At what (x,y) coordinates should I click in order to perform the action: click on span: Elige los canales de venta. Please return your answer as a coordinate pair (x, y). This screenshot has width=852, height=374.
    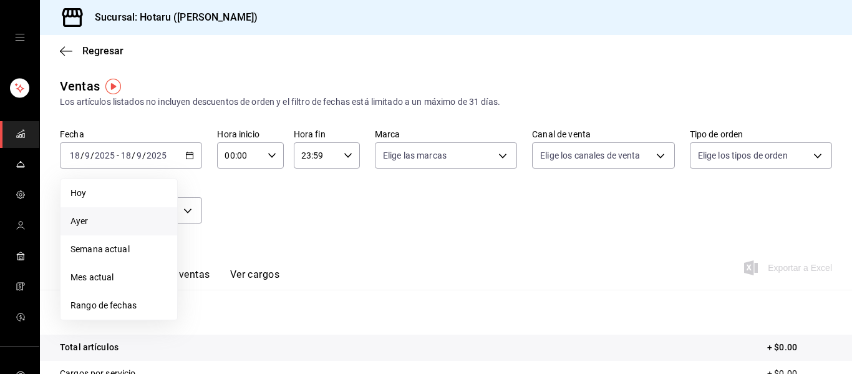
    Looking at the image, I should click on (590, 155).